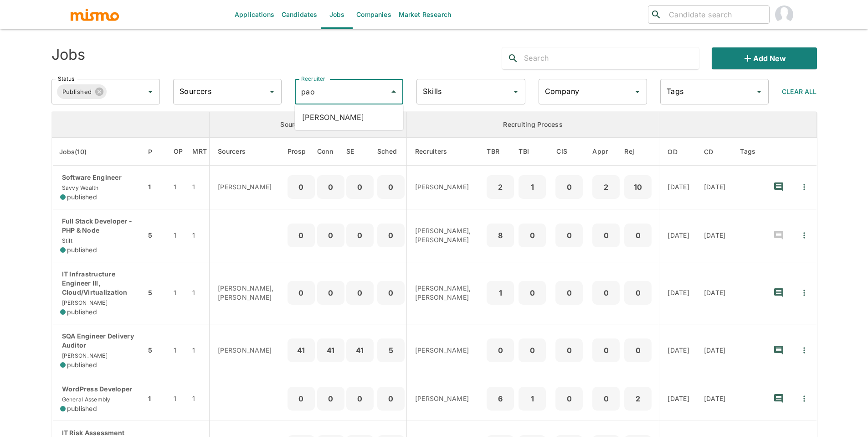 This screenshot has width=868, height=437. I want to click on th: Recruiters, so click(445, 151).